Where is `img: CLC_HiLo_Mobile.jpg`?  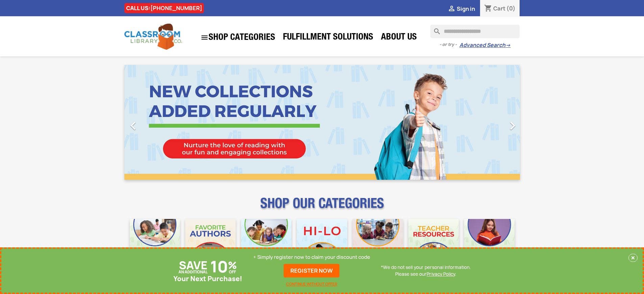
img: CLC_HiLo_Mobile.jpg is located at coordinates (322, 244).